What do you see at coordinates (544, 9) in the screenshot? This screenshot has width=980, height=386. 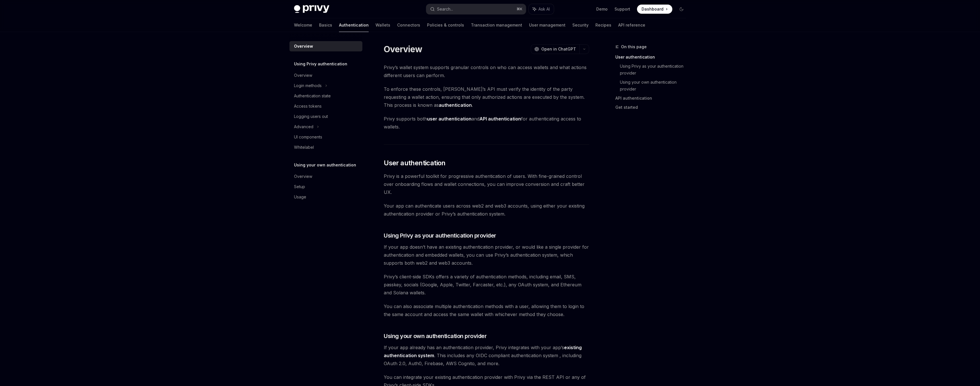 I see `span: Ask AI` at bounding box center [544, 9].